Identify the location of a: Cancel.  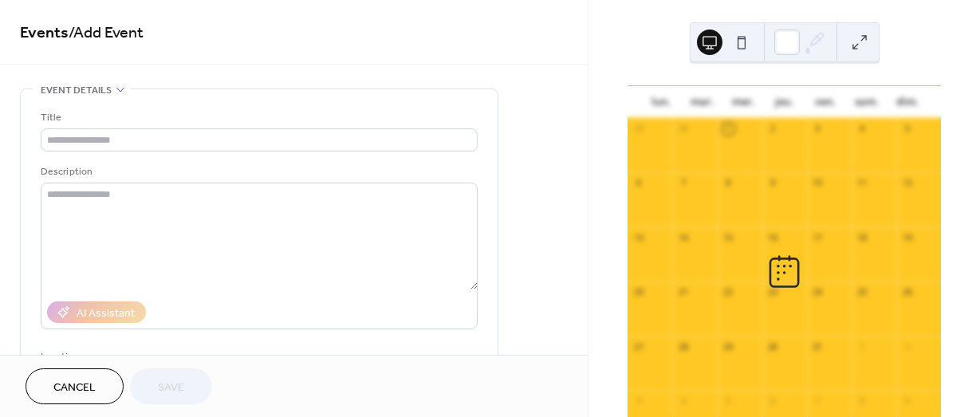
(74, 386).